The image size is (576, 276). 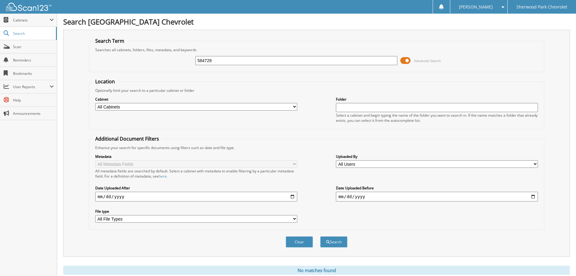 What do you see at coordinates (33, 47) in the screenshot?
I see `span: Scan` at bounding box center [33, 47].